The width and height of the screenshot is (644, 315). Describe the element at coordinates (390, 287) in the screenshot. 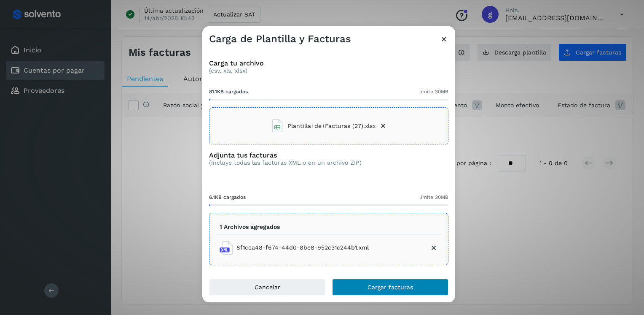

I see `button: Cargar facturas` at that location.